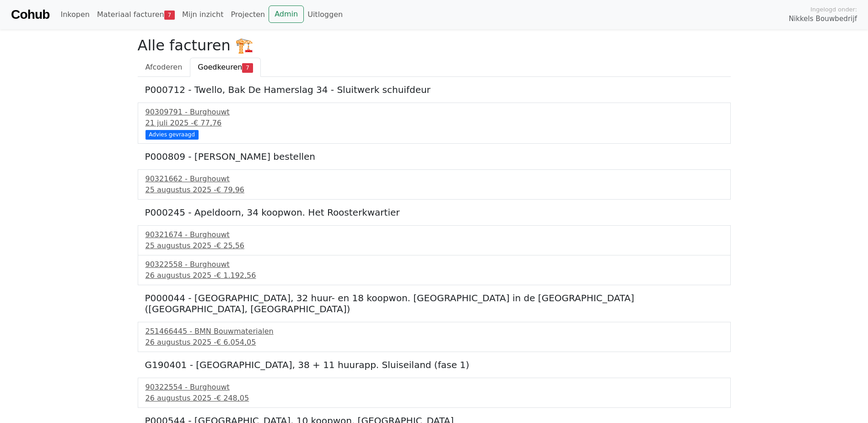 The image size is (868, 423). I want to click on a: 90322554 - Burghouwt26 augustus 2025 -€ 248,05, so click(434, 393).